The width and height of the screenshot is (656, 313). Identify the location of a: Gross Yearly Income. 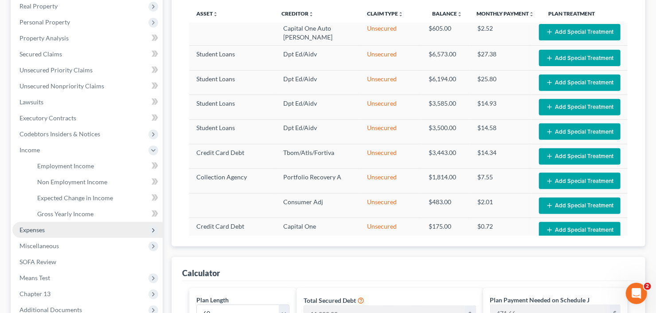
(96, 214).